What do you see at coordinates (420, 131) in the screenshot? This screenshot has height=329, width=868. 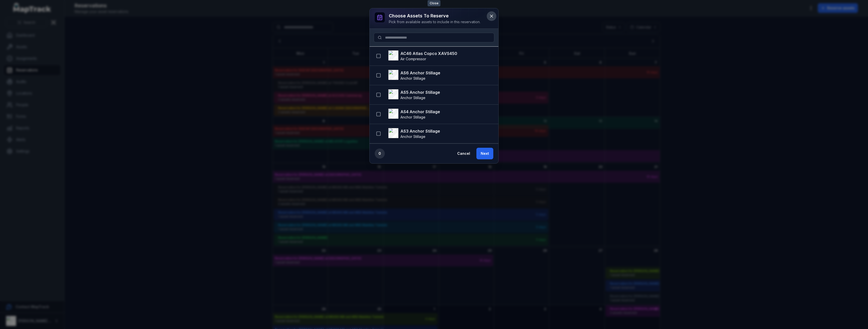 I see `strong: AS3 Anchor Stillage` at bounding box center [420, 131].